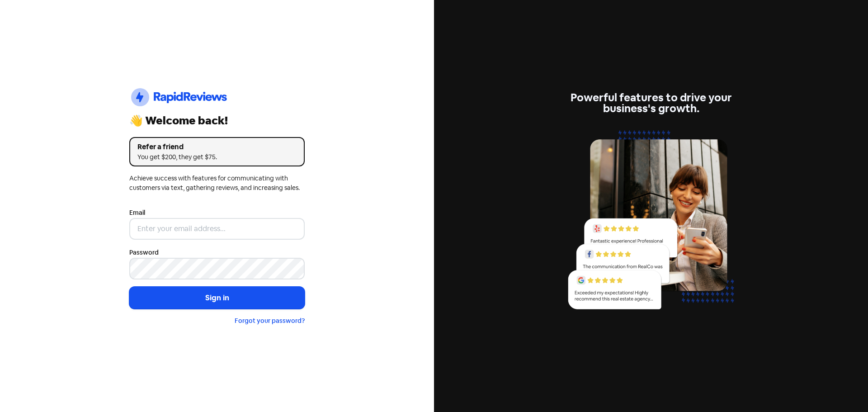  I want to click on label: Password, so click(143, 252).